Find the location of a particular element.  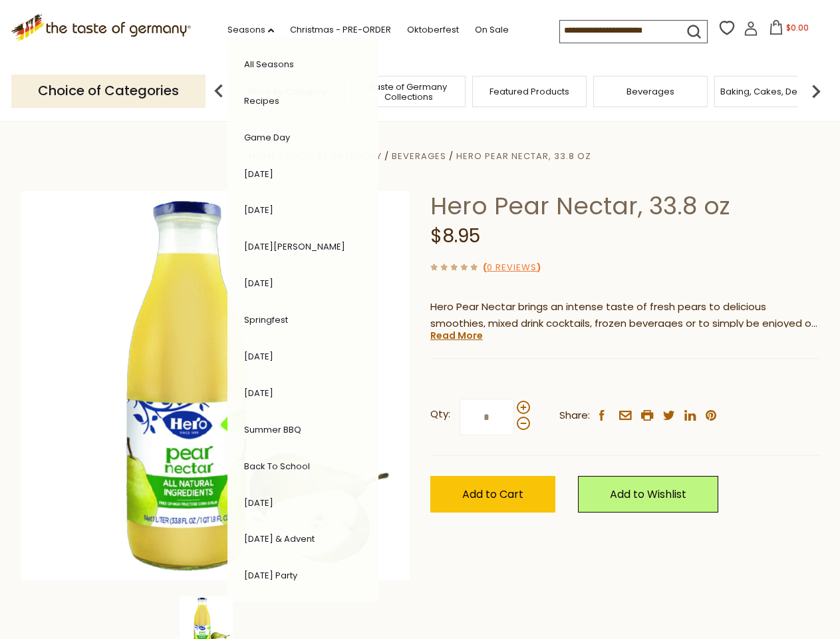

span: $0.00 is located at coordinates (797, 27).